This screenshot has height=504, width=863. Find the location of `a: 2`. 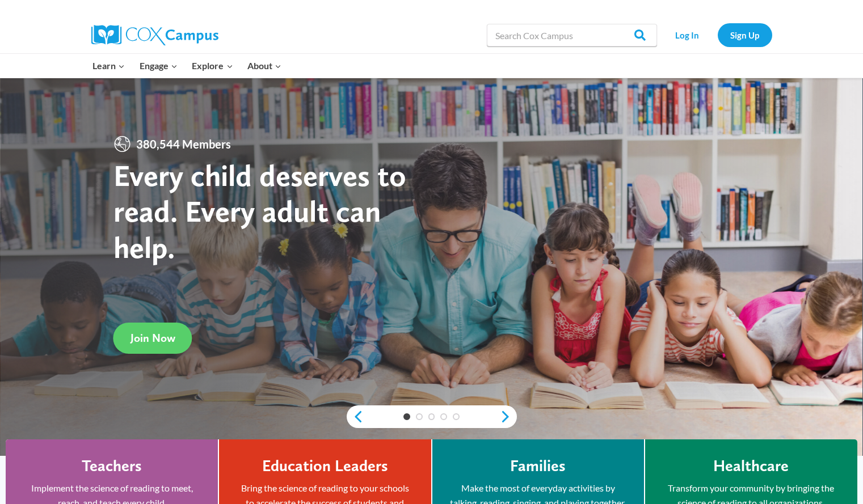

a: 2 is located at coordinates (419, 416).